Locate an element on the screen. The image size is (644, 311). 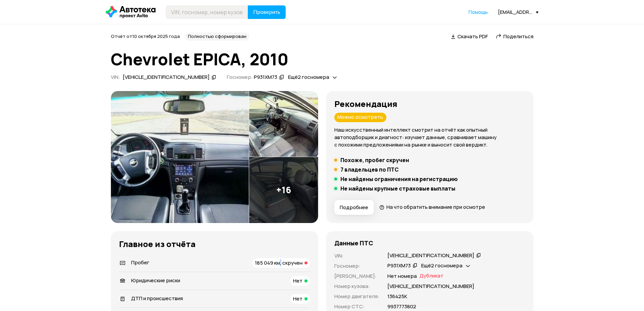
span: Скачать PDF is located at coordinates (472, 36).